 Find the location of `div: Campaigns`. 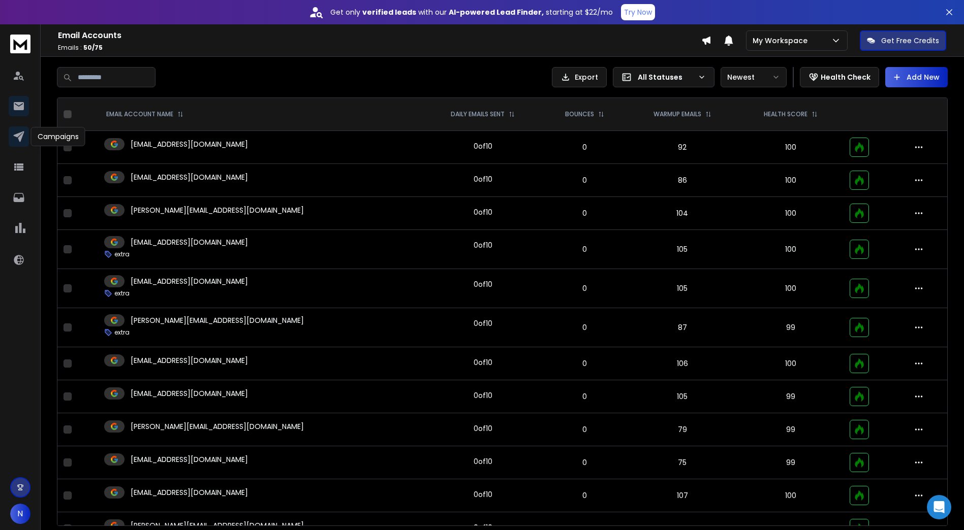

div: Campaigns is located at coordinates (58, 137).